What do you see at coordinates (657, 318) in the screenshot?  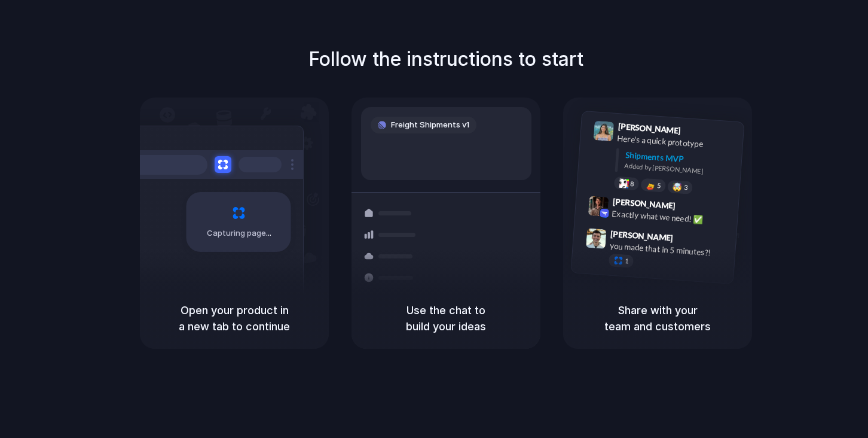 I see `h5: Share with your team and customers` at bounding box center [657, 318].